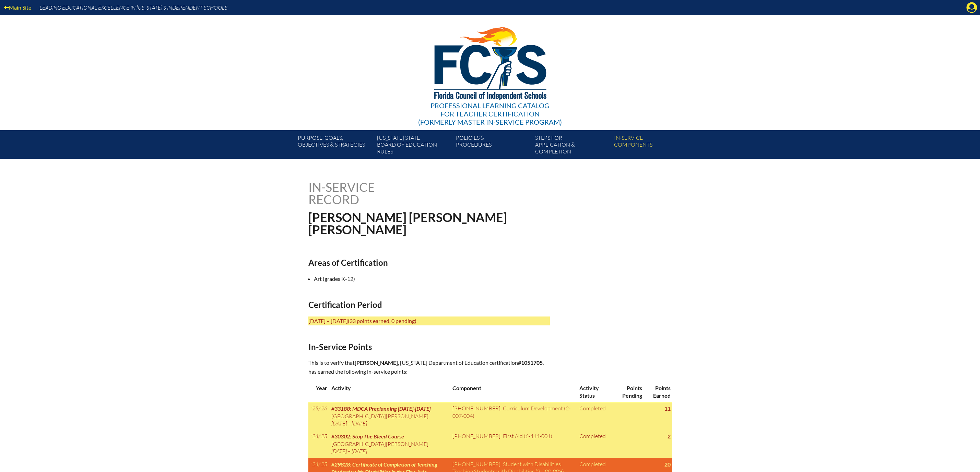 The height and width of the screenshot is (472, 980). What do you see at coordinates (651, 146) in the screenshot?
I see `a: In-servicecomponents` at bounding box center [651, 146].